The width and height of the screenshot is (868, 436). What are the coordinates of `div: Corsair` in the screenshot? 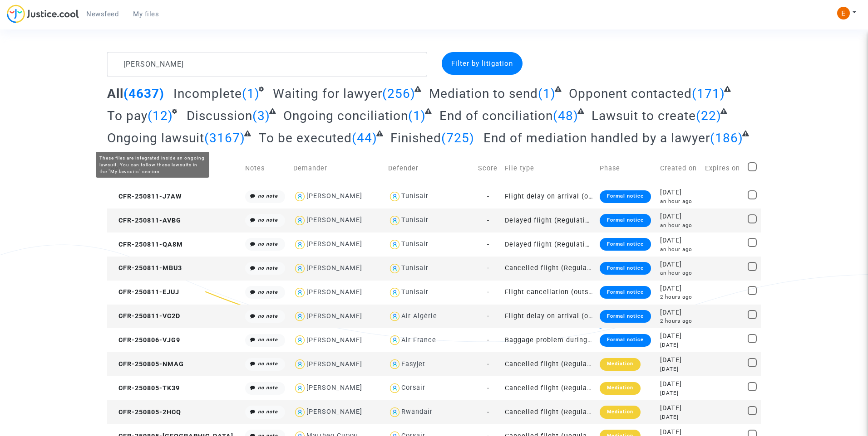 It's located at (413, 387).